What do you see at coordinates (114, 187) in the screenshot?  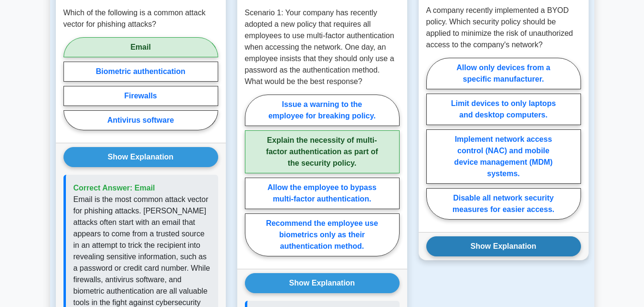 I see `span: Correct Answer: Email` at bounding box center [114, 187].